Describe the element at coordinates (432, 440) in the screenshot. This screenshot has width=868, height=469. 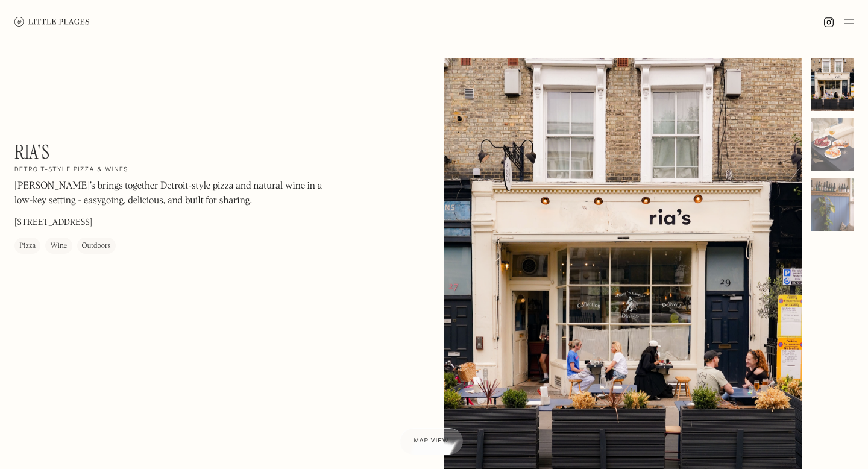
I see `span: Map view` at that location.